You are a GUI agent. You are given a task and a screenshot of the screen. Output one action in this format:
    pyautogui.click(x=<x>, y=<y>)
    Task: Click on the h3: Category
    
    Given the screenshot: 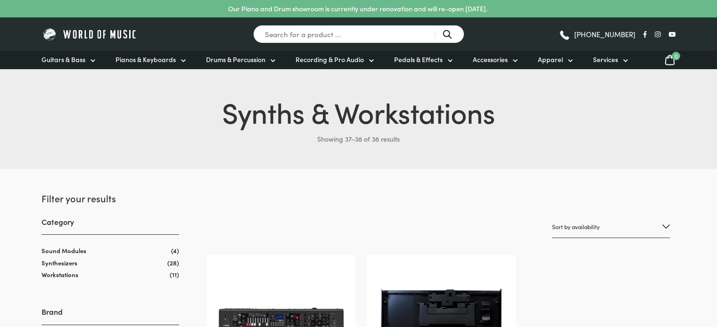 What is the action you would take?
    pyautogui.click(x=110, y=226)
    